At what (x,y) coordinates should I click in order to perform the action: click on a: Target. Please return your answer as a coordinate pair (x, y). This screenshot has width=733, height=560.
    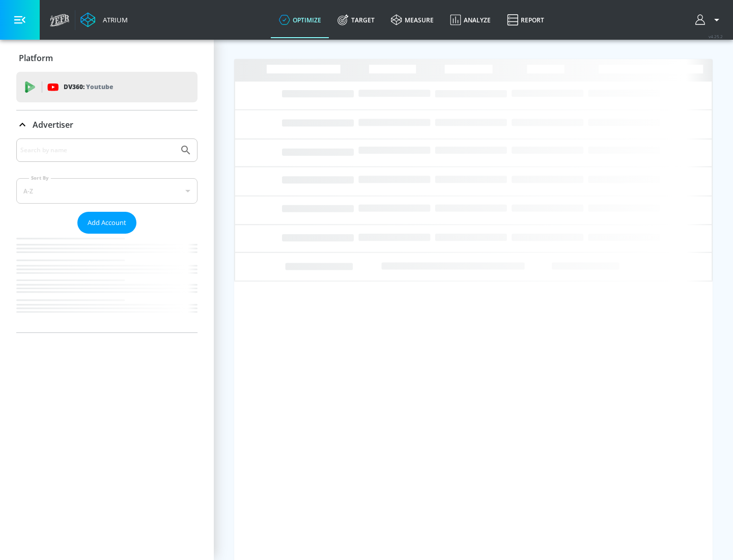
    Looking at the image, I should click on (356, 20).